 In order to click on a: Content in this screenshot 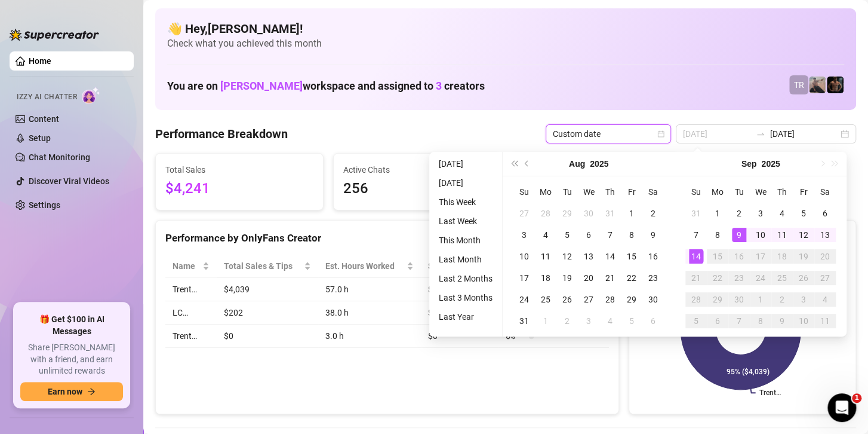, I will do `click(44, 119)`.